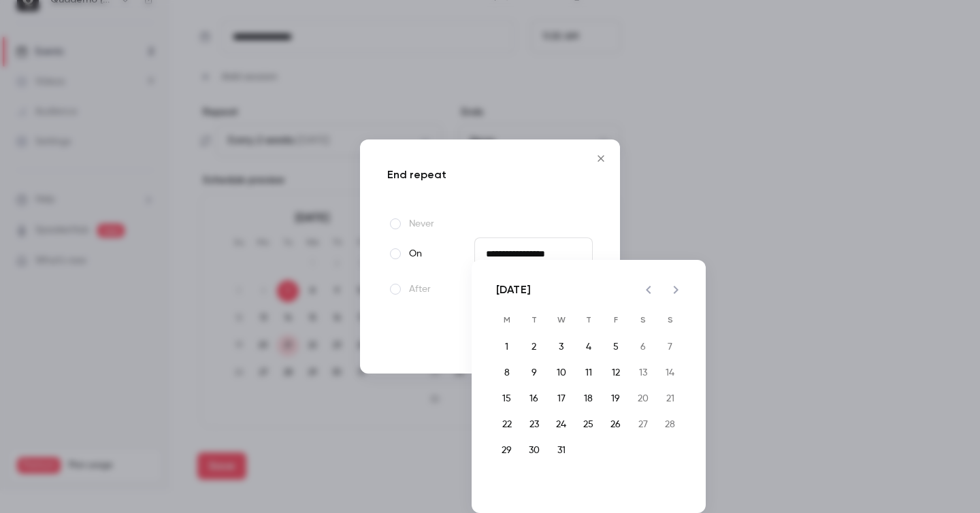  I want to click on p: End repeat, so click(490, 175).